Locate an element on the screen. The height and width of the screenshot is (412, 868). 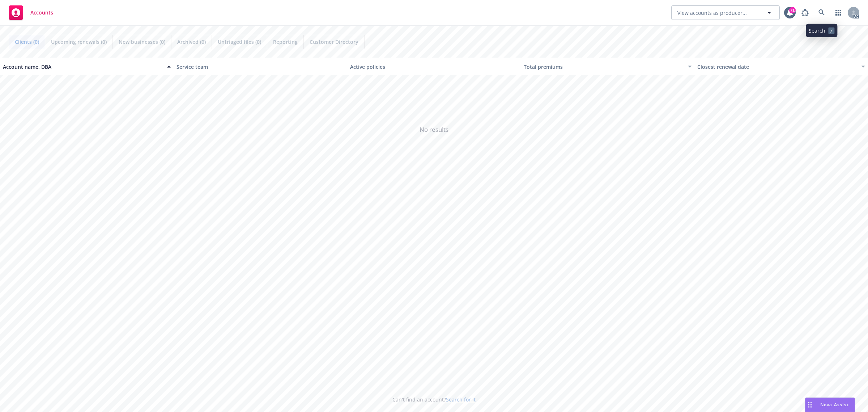
div: Service team is located at coordinates (260, 67).